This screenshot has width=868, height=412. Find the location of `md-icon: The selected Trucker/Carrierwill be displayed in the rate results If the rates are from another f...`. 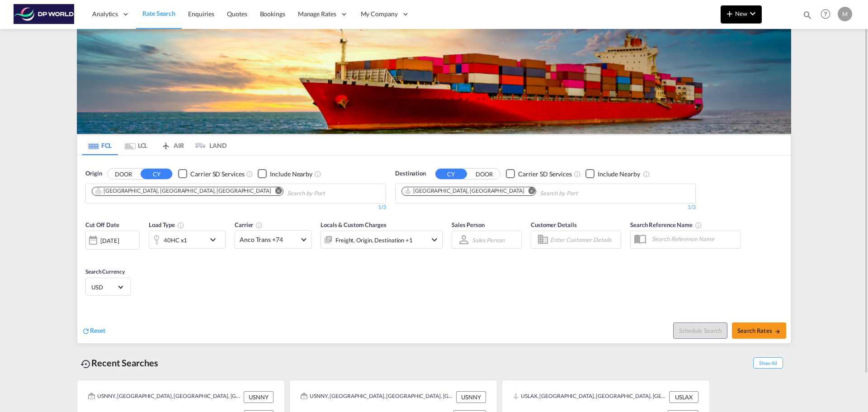

md-icon: The selected Trucker/Carrierwill be displayed in the rate results If the rates are from another f... is located at coordinates (259, 225).